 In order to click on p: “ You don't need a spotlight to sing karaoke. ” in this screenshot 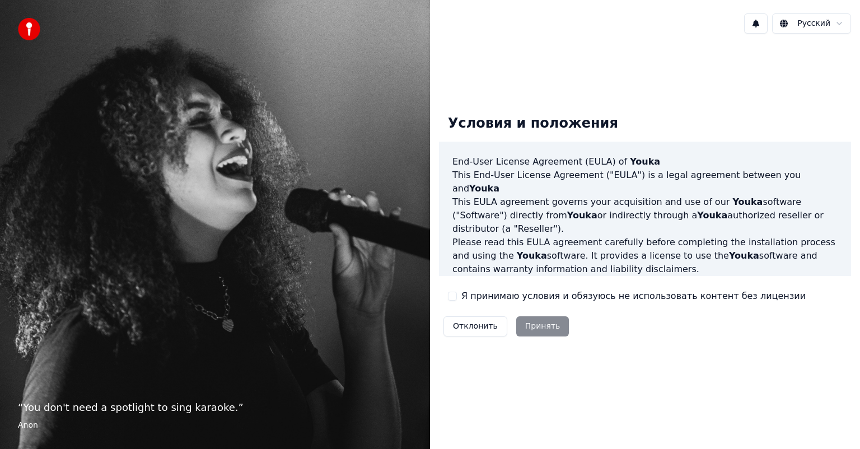, I will do `click(215, 408)`.